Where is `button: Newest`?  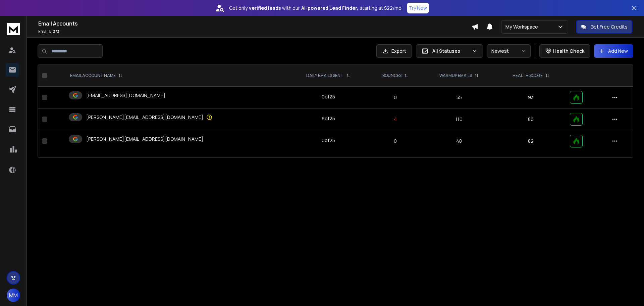
button: Newest is located at coordinates (509, 51).